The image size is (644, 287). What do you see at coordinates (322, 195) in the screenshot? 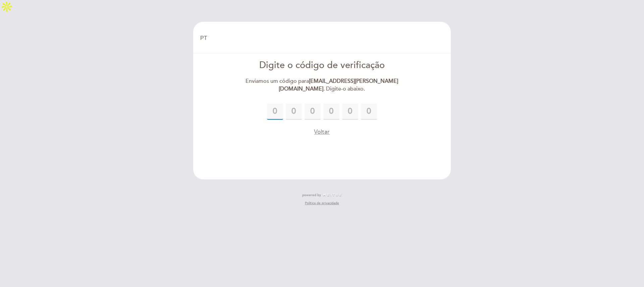
I see `a: powered by` at bounding box center [322, 195].